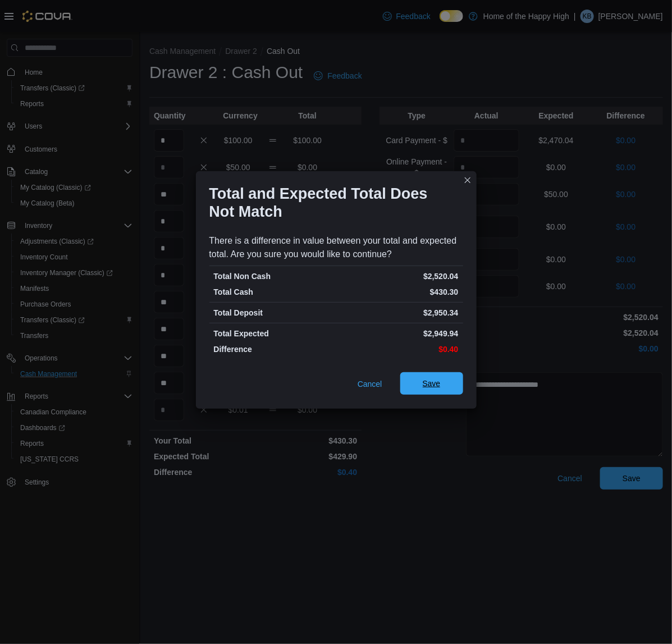 The height and width of the screenshot is (644, 672). I want to click on div: There is a difference in value between your total and expected total. Are you sure you would like..., so click(336, 248).